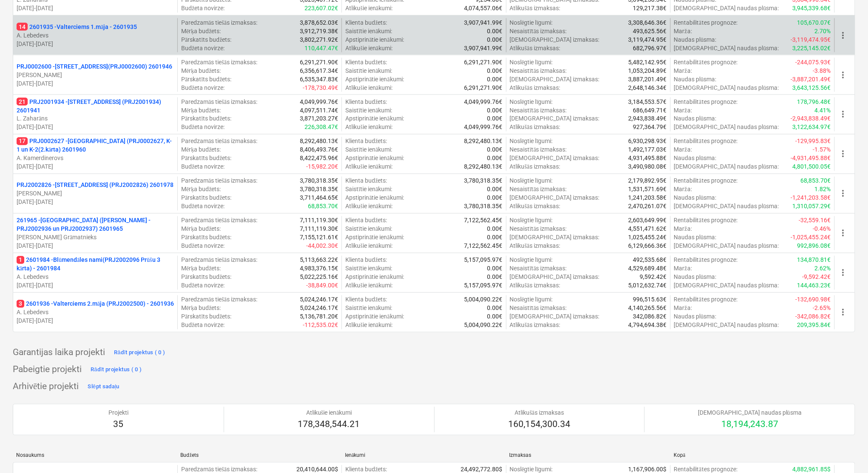  I want to click on p: 4,551,471.62€, so click(648, 229).